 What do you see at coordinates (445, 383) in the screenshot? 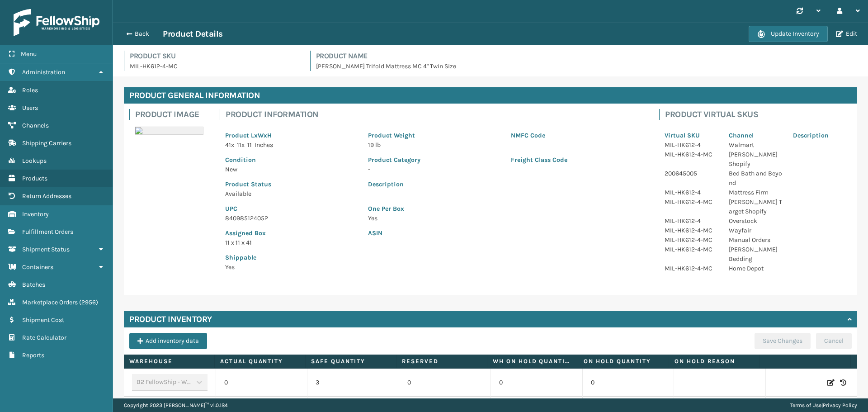
I see `p: 0` at bounding box center [445, 383].